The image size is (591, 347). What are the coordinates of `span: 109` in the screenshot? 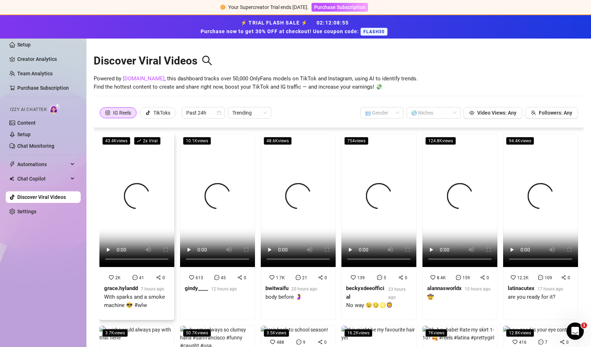 It's located at (549, 278).